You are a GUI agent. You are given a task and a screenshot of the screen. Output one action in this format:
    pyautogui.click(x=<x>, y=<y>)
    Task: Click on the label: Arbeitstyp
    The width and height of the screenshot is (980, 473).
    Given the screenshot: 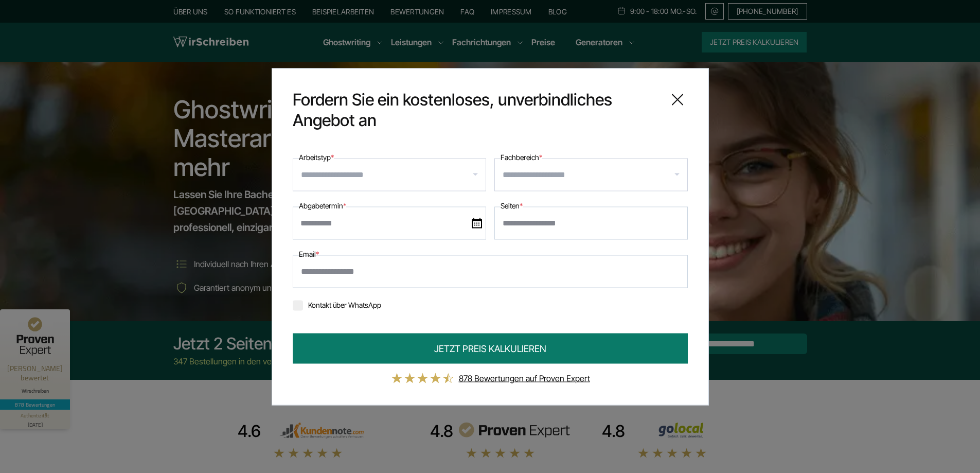 What is the action you would take?
    pyautogui.click(x=317, y=157)
    